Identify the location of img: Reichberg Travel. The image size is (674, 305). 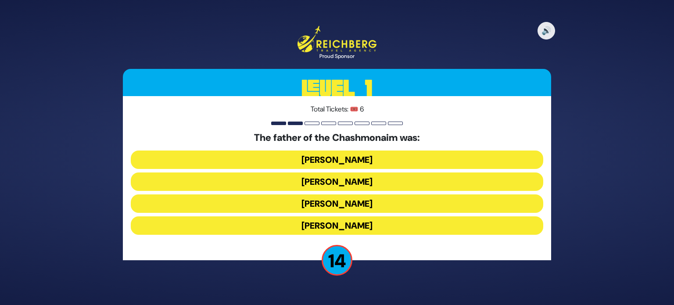
(337, 39).